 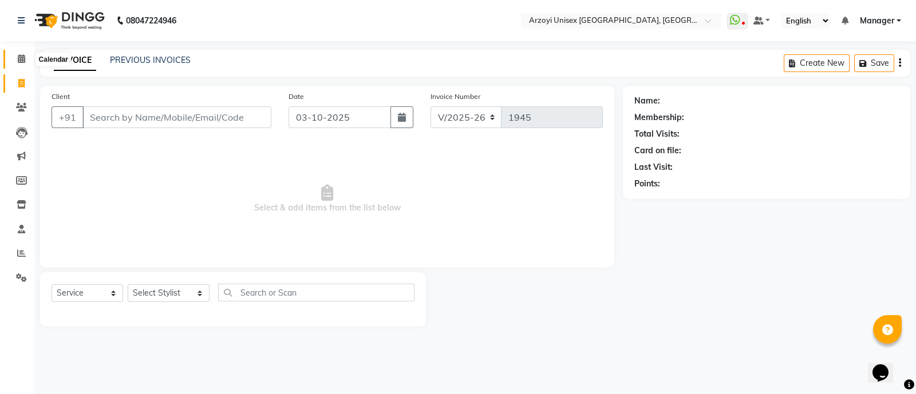 I want to click on div: Points:, so click(x=647, y=184).